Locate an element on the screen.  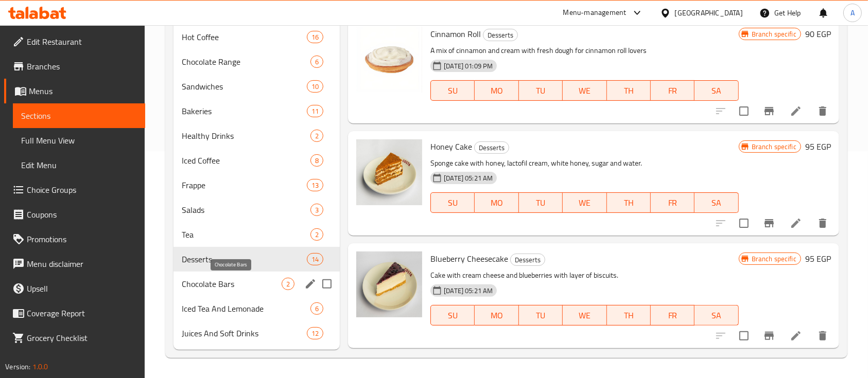
a: Grocery Checklist is located at coordinates (74, 338).